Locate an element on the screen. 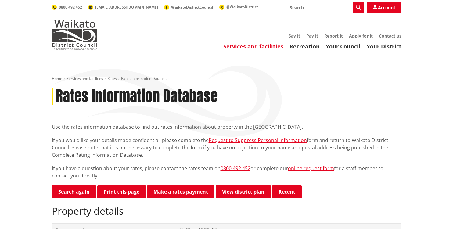 The height and width of the screenshot is (229, 453). a: Your District is located at coordinates (384, 46).